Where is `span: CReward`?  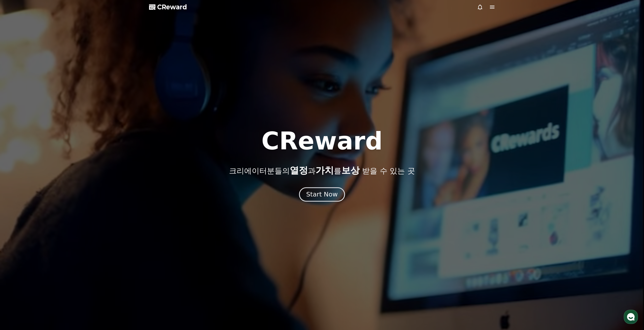
span: CReward is located at coordinates (172, 7).